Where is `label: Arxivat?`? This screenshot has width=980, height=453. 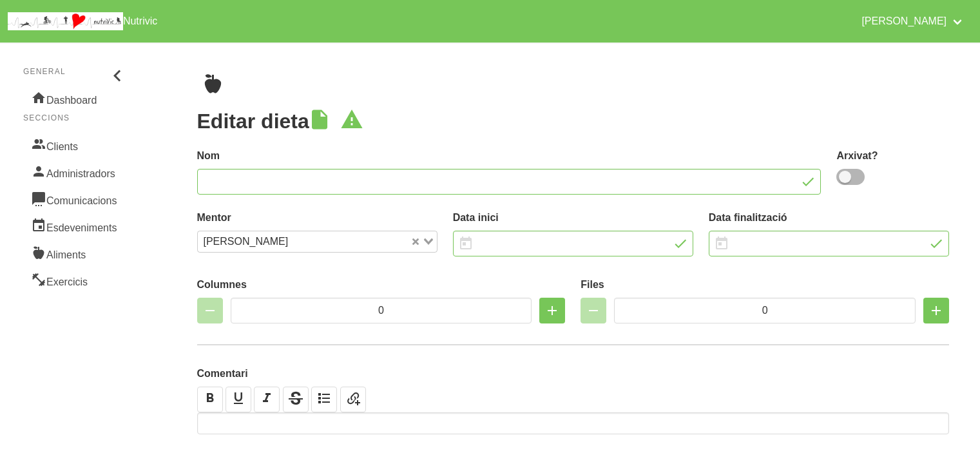 label: Arxivat? is located at coordinates (892, 156).